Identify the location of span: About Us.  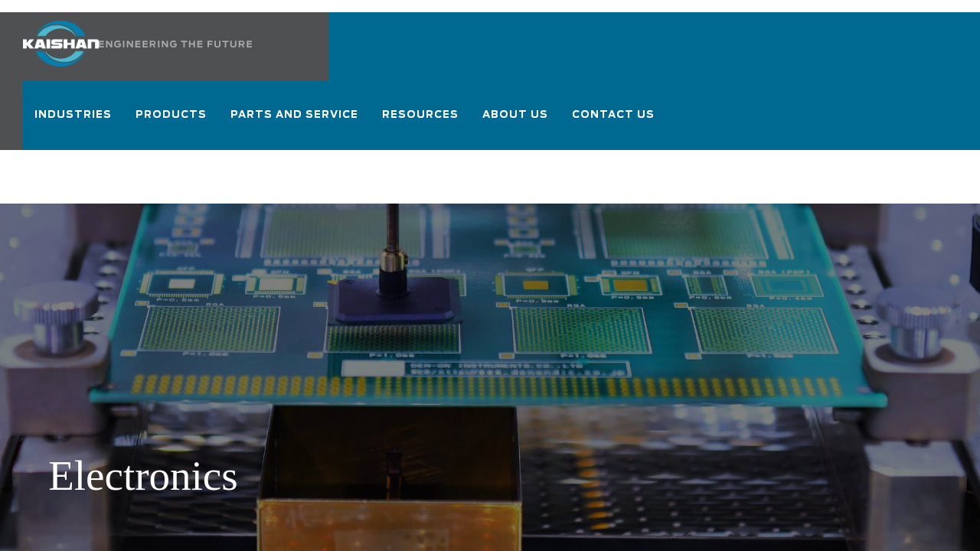
(515, 117).